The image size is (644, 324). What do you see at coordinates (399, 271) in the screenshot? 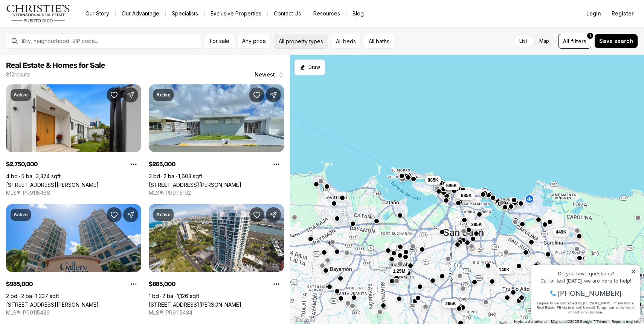
I see `button: 1.25M` at bounding box center [399, 271].